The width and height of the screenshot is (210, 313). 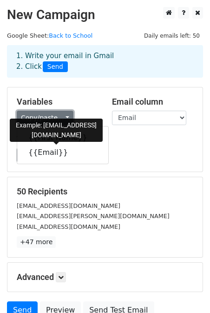 What do you see at coordinates (105, 277) in the screenshot?
I see `h5: Advanced` at bounding box center [105, 277].